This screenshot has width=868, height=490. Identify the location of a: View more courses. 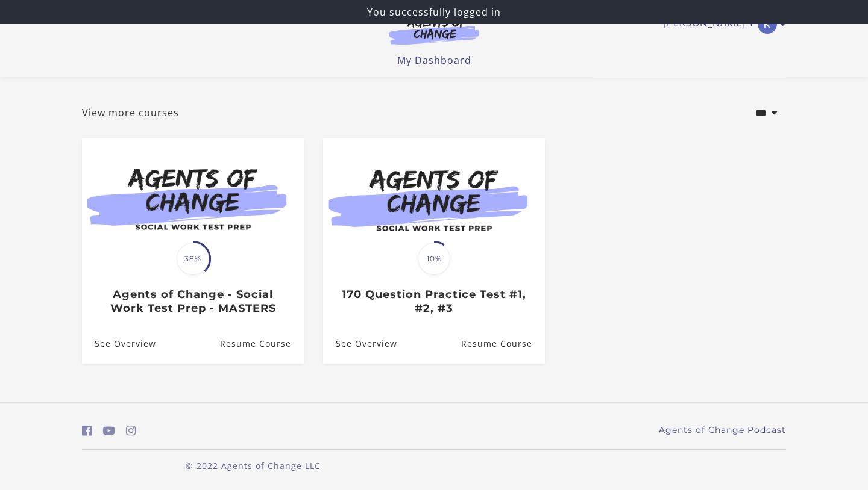
(130, 113).